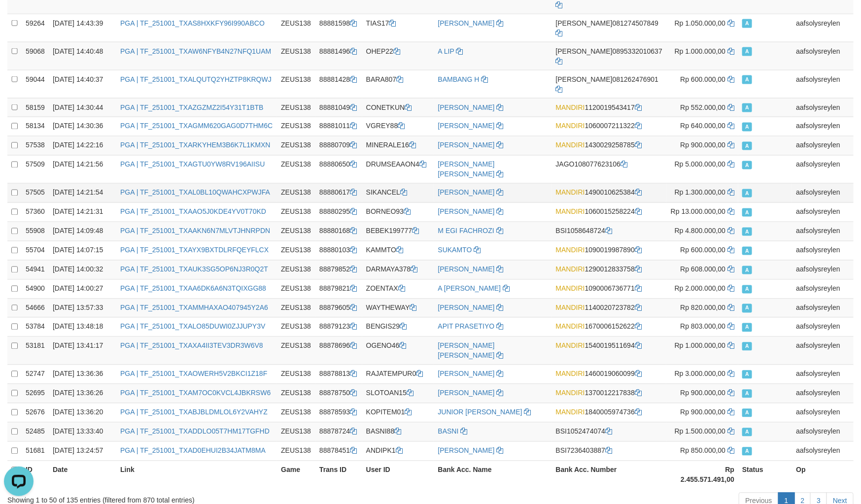 Image resolution: width=861 pixels, height=504 pixels. What do you see at coordinates (19, 19) in the screenshot?
I see `button: Open LiveChat chat widget` at bounding box center [19, 19].